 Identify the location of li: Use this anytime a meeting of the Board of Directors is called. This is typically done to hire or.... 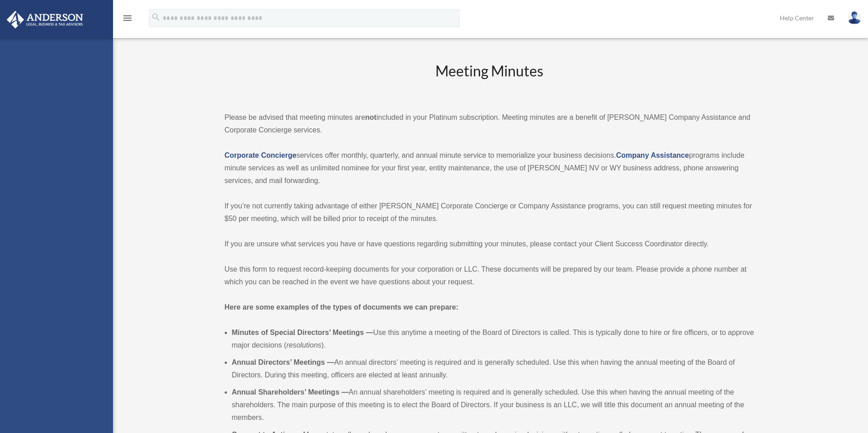
(493, 339).